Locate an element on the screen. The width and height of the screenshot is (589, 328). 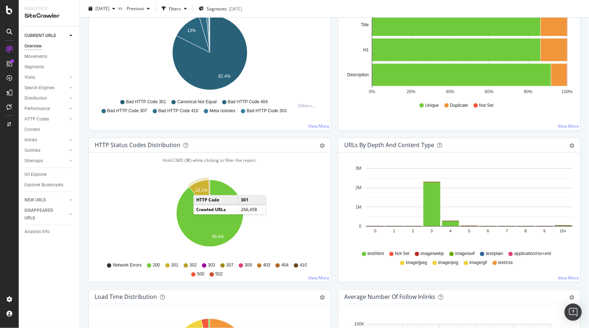
span: Canonical Not Equal is located at coordinates (197, 102).